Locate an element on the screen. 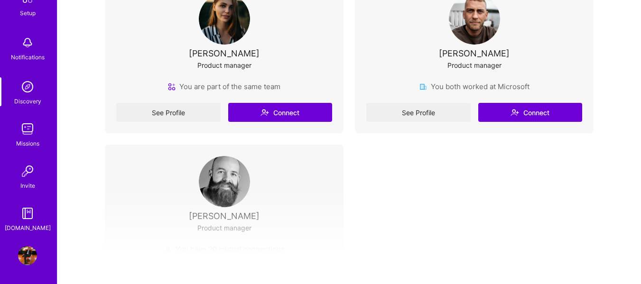  div: Discovery is located at coordinates (28, 101).